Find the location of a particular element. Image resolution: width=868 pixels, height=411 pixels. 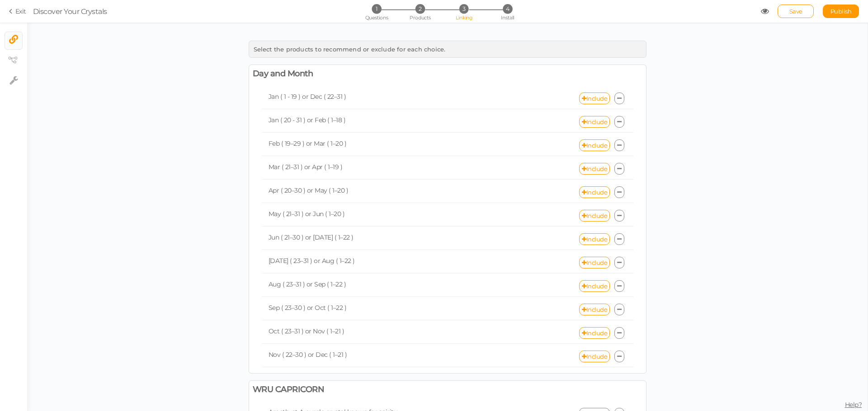

span: Questions is located at coordinates (376, 18).